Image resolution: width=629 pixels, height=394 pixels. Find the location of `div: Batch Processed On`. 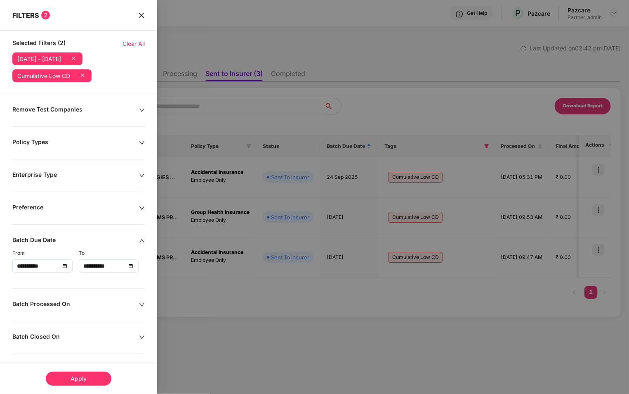

div: Batch Processed On is located at coordinates (76, 305).